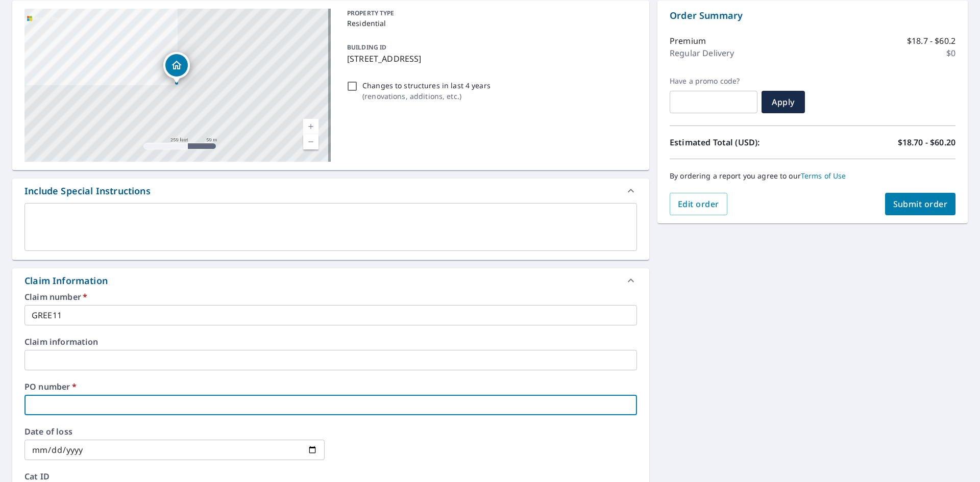 This screenshot has width=980, height=482. I want to click on label: Claim number, so click(331, 296).